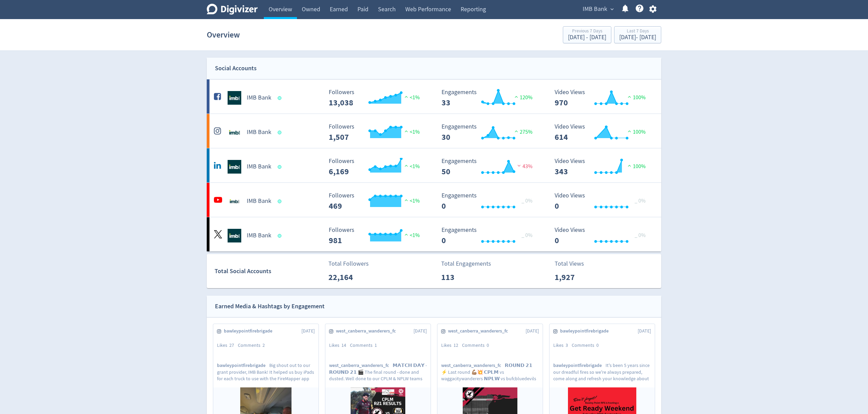 This screenshot has width=868, height=414. I want to click on span: 275%, so click(522, 132).